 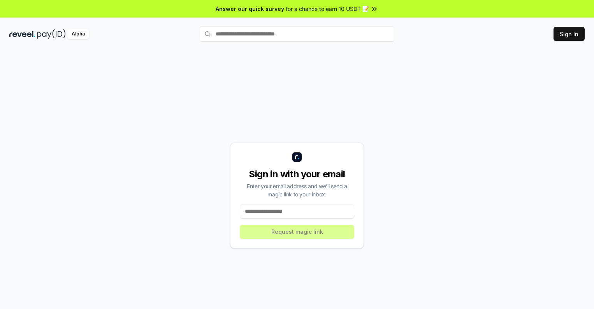 What do you see at coordinates (51, 34) in the screenshot?
I see `img: pay_id` at bounding box center [51, 34].